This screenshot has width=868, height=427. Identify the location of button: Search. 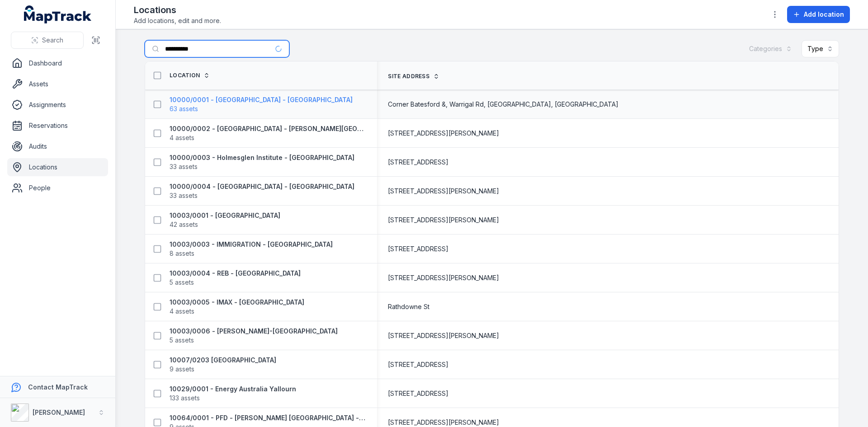
(47, 40).